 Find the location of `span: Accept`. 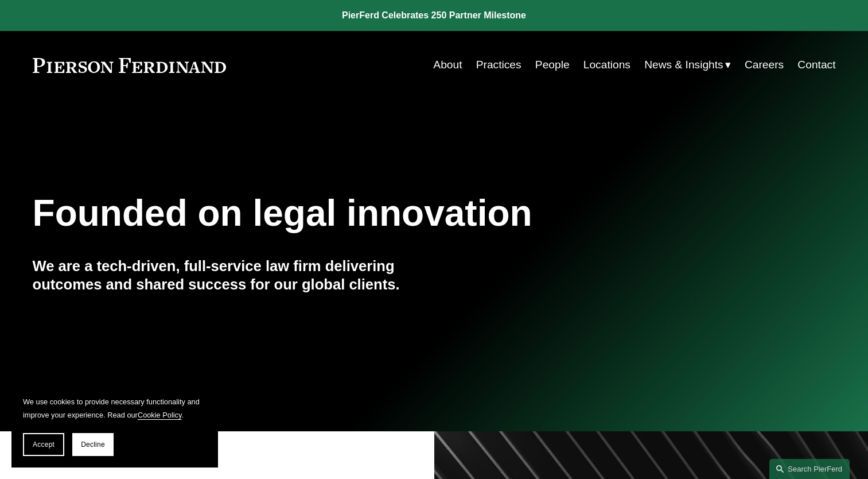

span: Accept is located at coordinates (44, 445).